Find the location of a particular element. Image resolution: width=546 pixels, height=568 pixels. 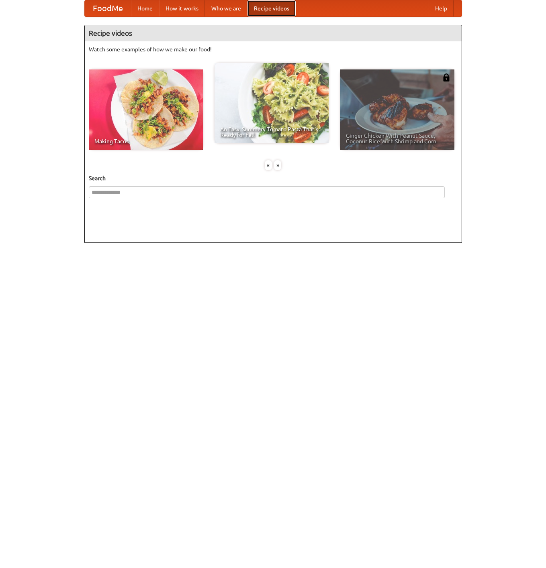

h4: Recipe videos is located at coordinates (273, 33).